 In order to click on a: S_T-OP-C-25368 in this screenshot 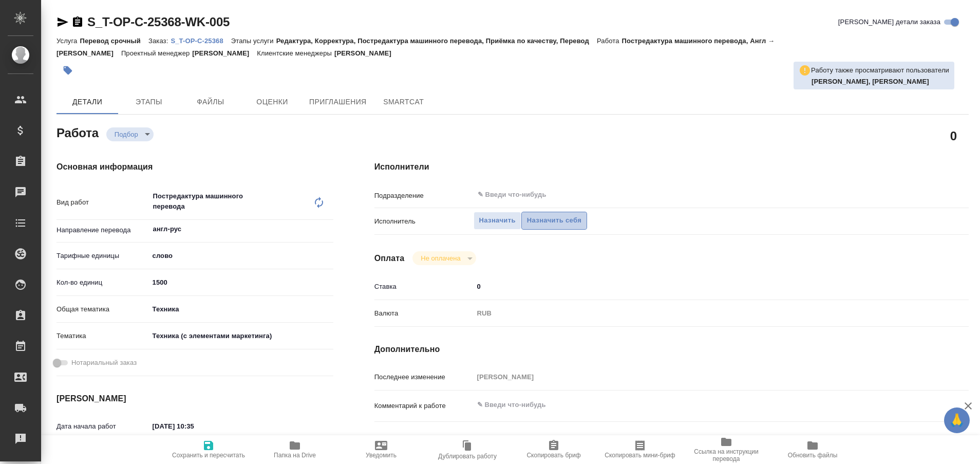, I will do `click(200, 40)`.